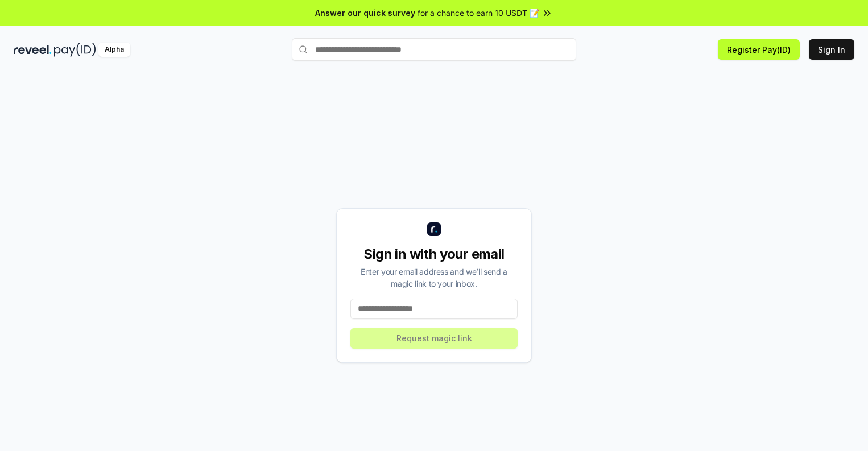 The height and width of the screenshot is (451, 868). What do you see at coordinates (479, 12) in the screenshot?
I see `span: for a chance to earn 10 USDT 📝` at bounding box center [479, 12].